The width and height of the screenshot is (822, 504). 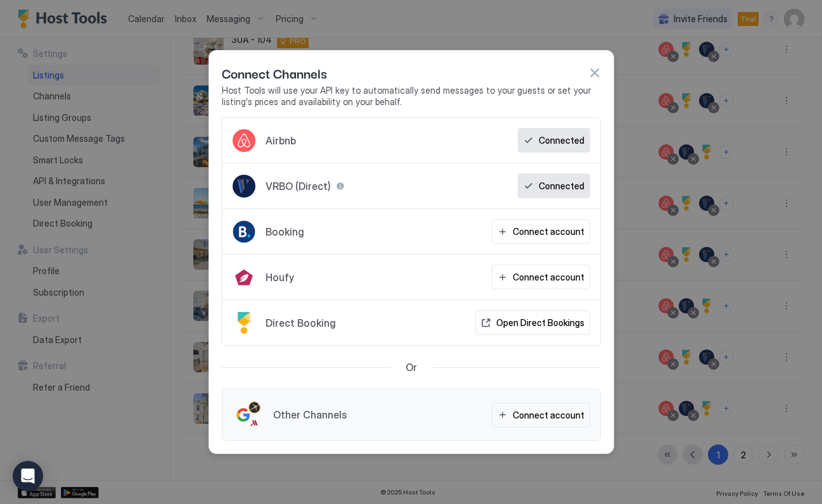 I want to click on span: Booking, so click(x=285, y=232).